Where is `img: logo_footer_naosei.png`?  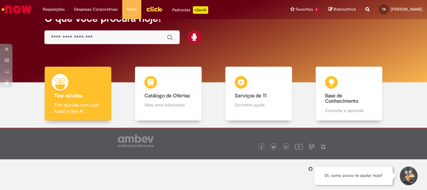 img: logo_footer_naosei.png is located at coordinates (323, 146).